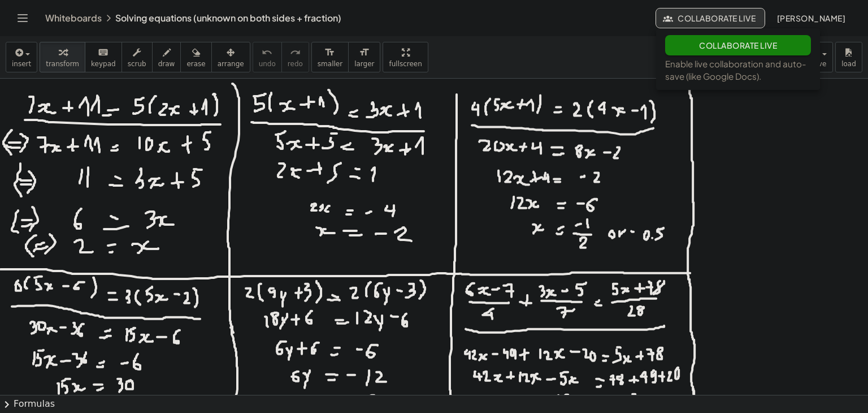 The width and height of the screenshot is (868, 413). What do you see at coordinates (196, 64) in the screenshot?
I see `span: erase` at bounding box center [196, 64].